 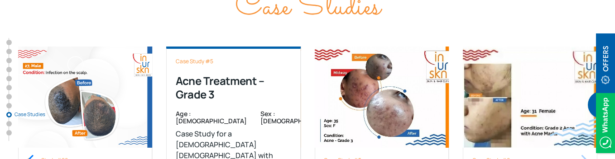 I want to click on img: offerBt, so click(x=605, y=63).